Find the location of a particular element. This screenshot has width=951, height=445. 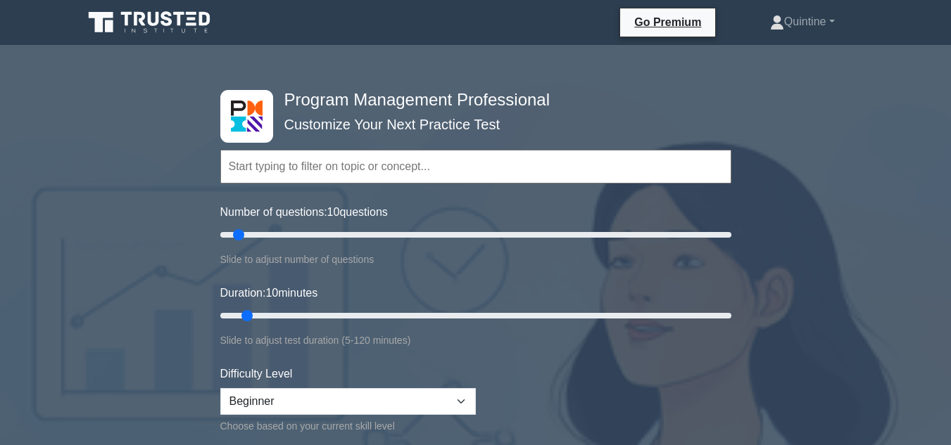

label: Number of questions: questions is located at coordinates (304, 213).